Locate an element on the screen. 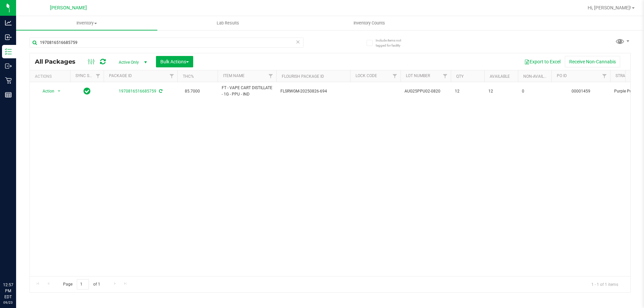 The image size is (644, 308). a: Available is located at coordinates (500, 76).